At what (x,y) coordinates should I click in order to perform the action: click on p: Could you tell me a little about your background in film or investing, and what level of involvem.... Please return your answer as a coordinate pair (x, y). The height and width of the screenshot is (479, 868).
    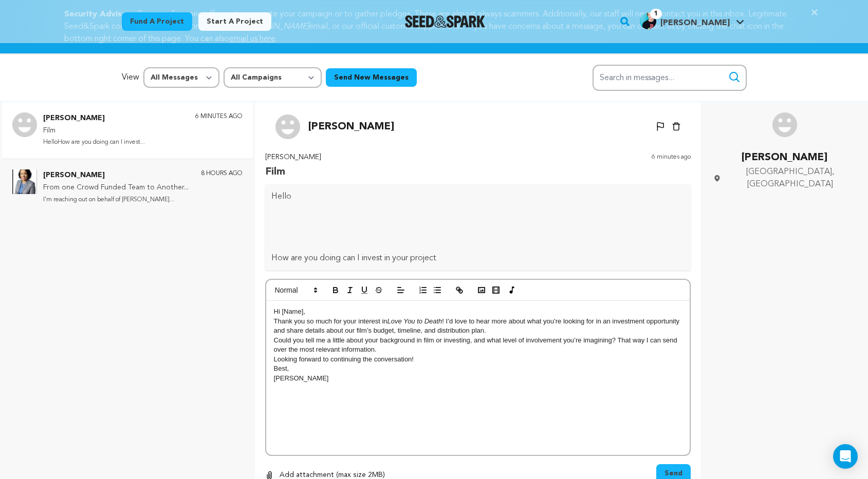
    Looking at the image, I should click on (478, 345).